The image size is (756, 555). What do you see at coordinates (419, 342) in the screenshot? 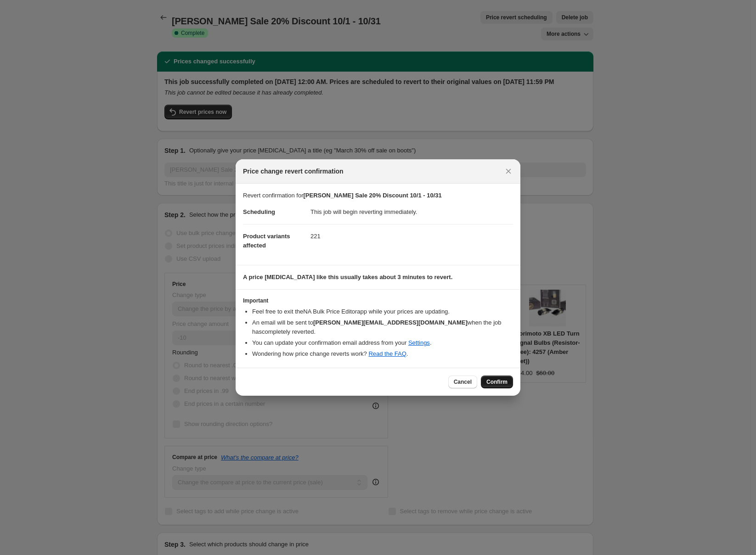
I see `a: Settings` at bounding box center [419, 342].